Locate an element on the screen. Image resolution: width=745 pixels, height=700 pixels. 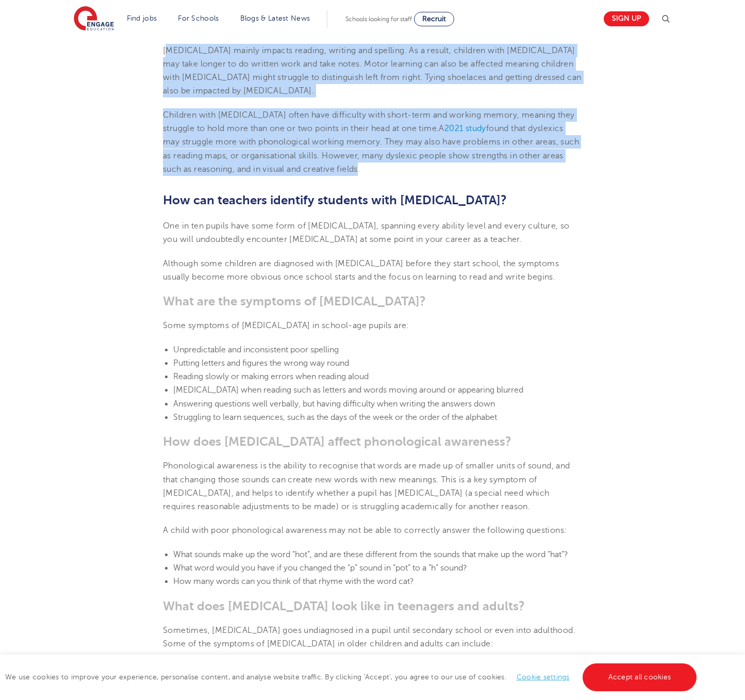
span: Reading slowly or making errors when reading aloud is located at coordinates (270, 376).